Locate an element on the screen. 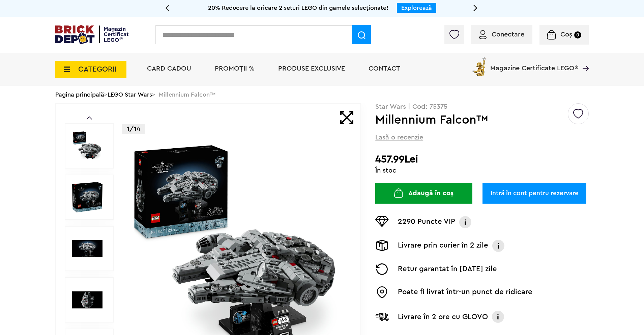 The height and width of the screenshot is (335, 644). div: > > Millennium Falcon™ is located at coordinates (322, 94).